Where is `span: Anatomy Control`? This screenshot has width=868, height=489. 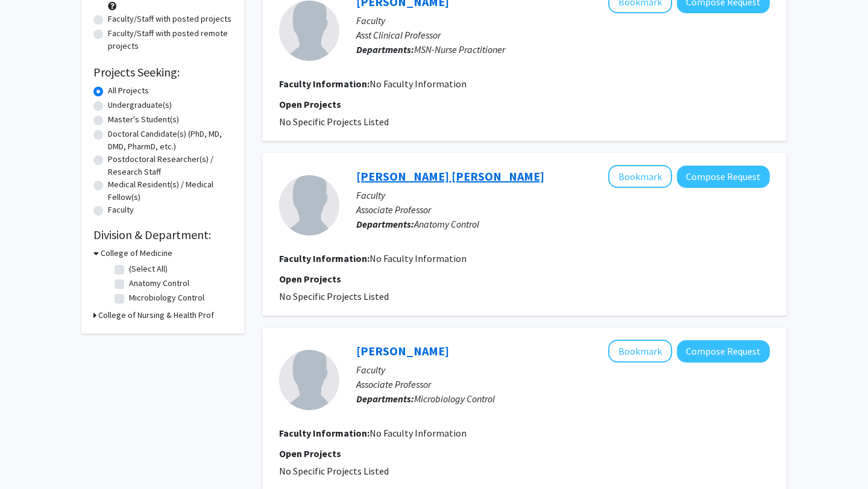
span: Anatomy Control is located at coordinates (447, 224).